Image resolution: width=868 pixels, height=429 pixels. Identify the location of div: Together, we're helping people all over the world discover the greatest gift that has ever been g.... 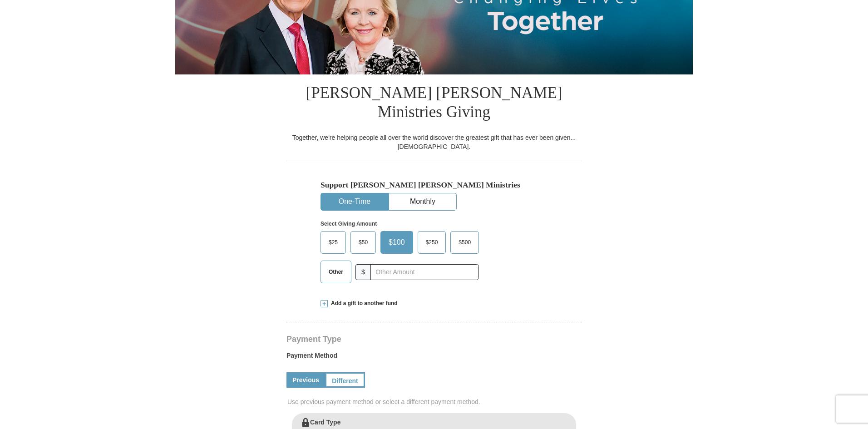
(434, 143).